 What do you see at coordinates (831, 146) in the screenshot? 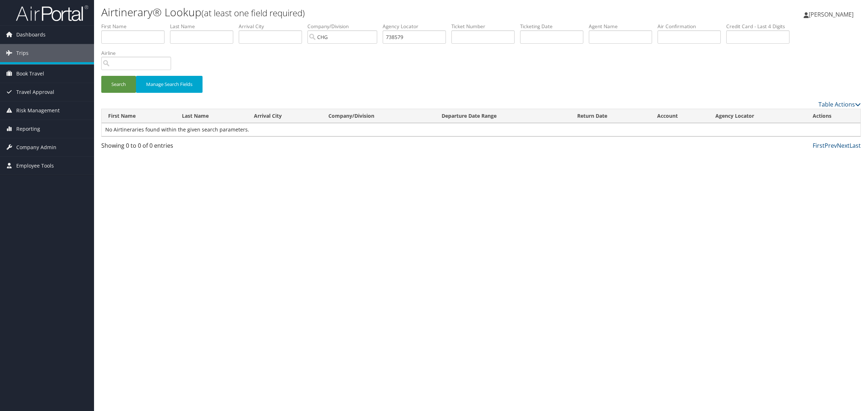
I see `a: Prev` at bounding box center [831, 146].